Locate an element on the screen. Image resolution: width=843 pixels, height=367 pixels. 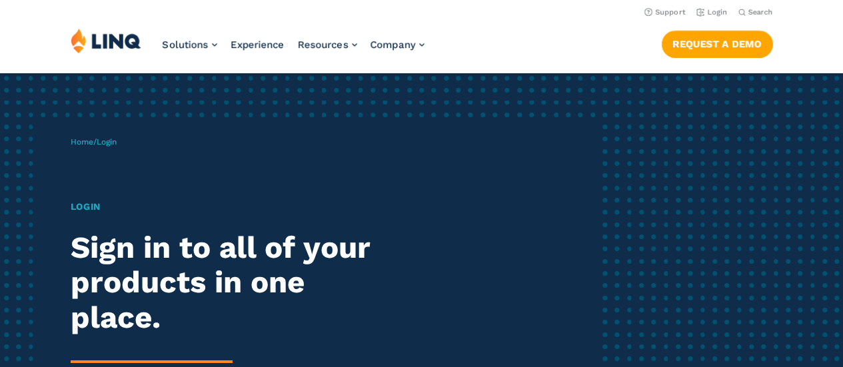
a: Home is located at coordinates (82, 142).